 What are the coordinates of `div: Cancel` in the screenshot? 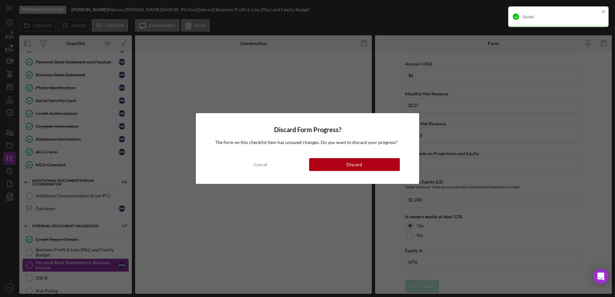 It's located at (261, 165).